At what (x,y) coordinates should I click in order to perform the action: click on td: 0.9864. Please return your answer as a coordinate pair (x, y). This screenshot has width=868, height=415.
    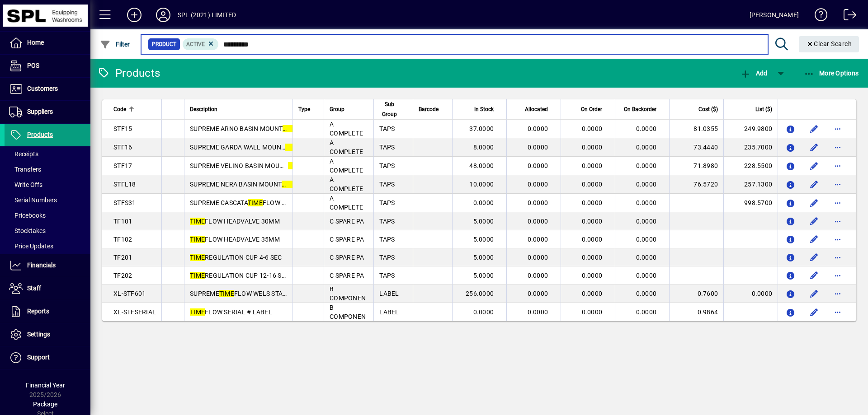
    Looking at the image, I should click on (696, 312).